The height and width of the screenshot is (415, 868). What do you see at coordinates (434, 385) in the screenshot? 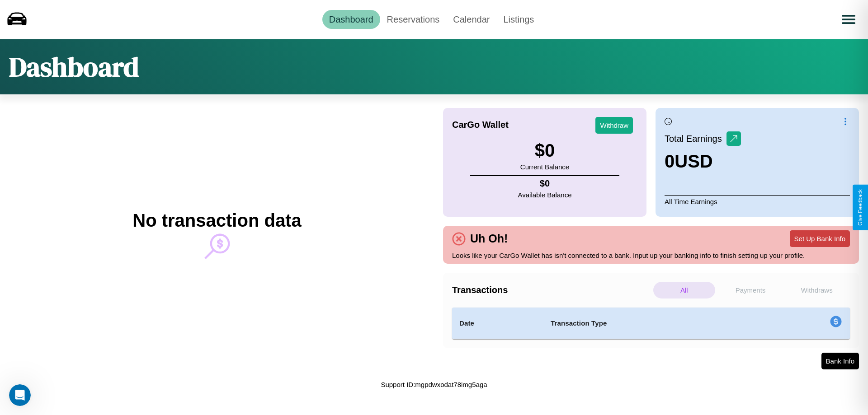
I see `p: Support ID: mgpdwxodat78img5aga` at bounding box center [434, 385].